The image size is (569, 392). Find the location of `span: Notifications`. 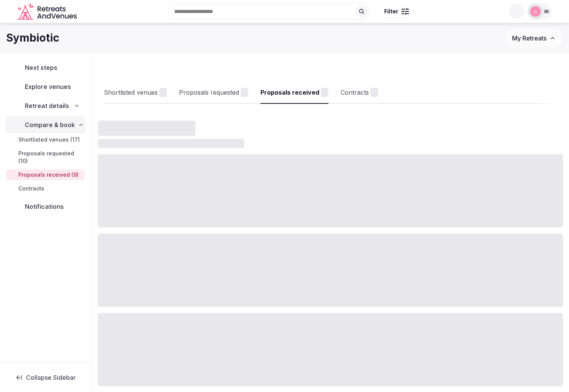

span: Notifications is located at coordinates (46, 206).